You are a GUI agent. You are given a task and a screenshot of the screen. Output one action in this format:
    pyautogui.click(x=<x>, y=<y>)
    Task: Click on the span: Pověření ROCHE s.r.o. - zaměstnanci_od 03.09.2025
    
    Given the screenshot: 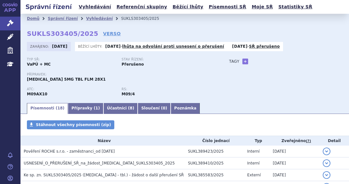 What is the action you would take?
    pyautogui.click(x=69, y=151)
    